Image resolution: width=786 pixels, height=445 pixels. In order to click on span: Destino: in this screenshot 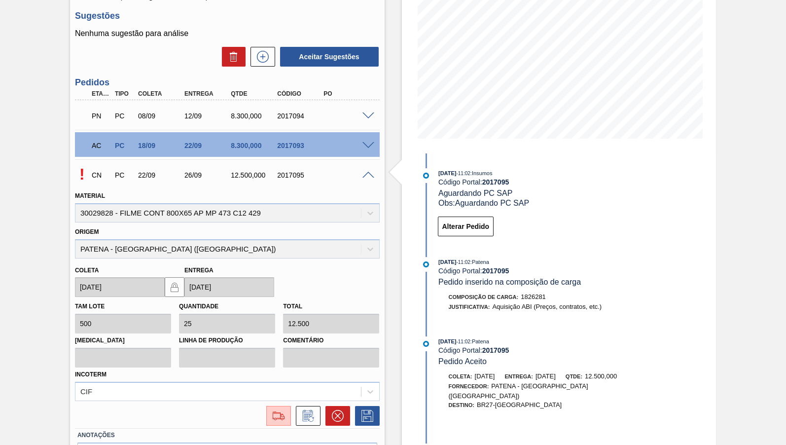, I will do `click(461, 405)`.